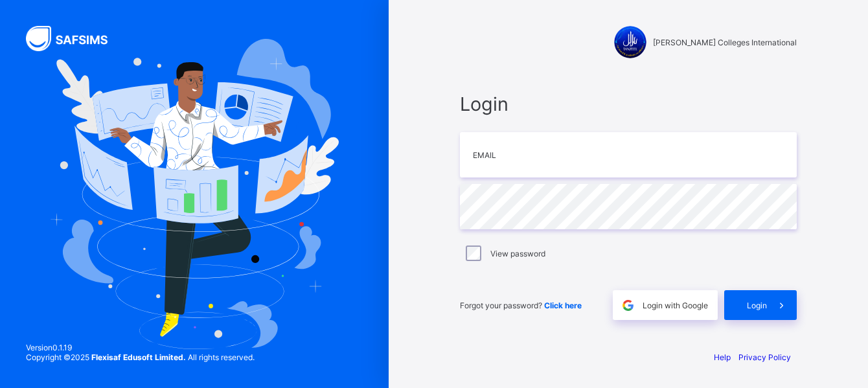 Image resolution: width=868 pixels, height=388 pixels. What do you see at coordinates (675, 305) in the screenshot?
I see `span: Login with Google` at bounding box center [675, 305].